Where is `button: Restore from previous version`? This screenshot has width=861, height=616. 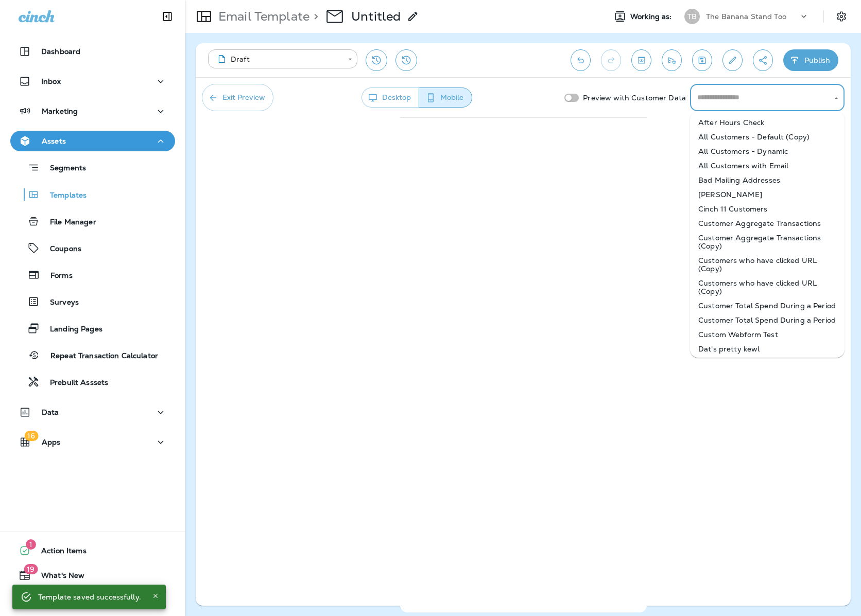 button: Restore from previous version is located at coordinates (377, 60).